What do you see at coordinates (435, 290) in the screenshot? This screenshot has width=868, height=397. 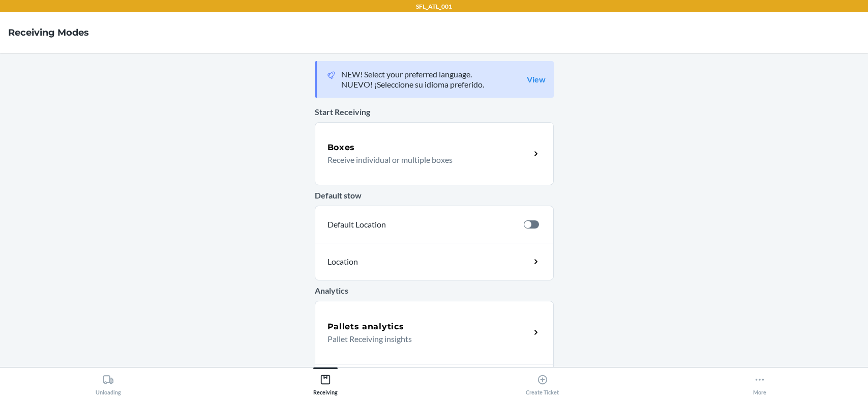 I see `p: Analytics` at bounding box center [435, 290].